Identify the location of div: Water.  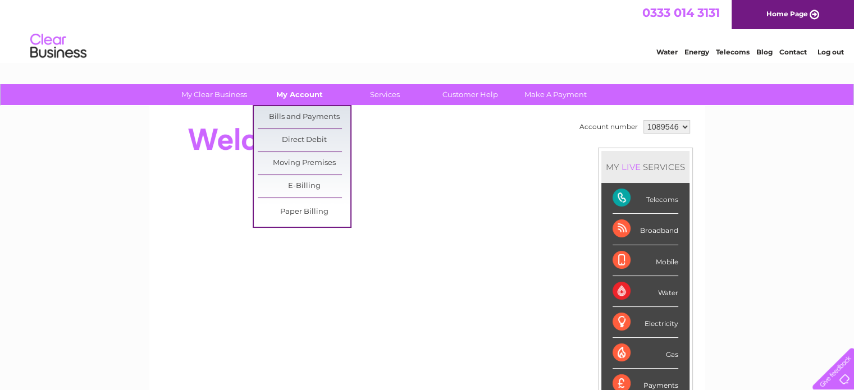
(645, 292).